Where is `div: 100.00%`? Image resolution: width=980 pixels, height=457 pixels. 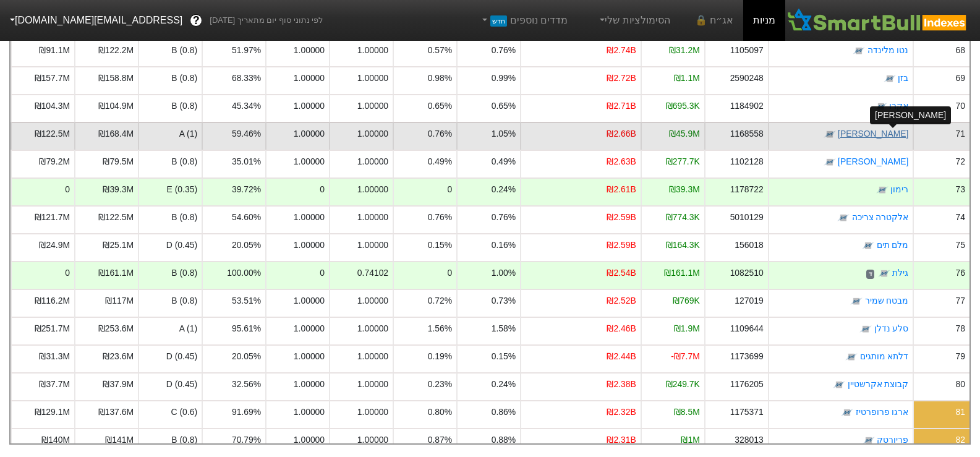
div: 100.00% is located at coordinates (244, 273).